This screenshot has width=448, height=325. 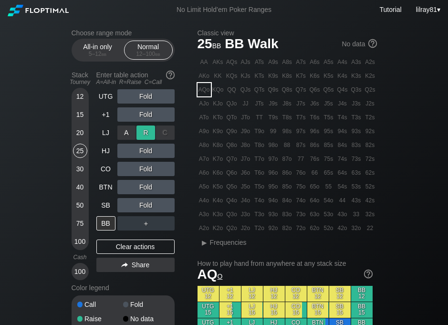 What do you see at coordinates (301, 173) in the screenshot?
I see `div: 76o` at bounding box center [301, 173].